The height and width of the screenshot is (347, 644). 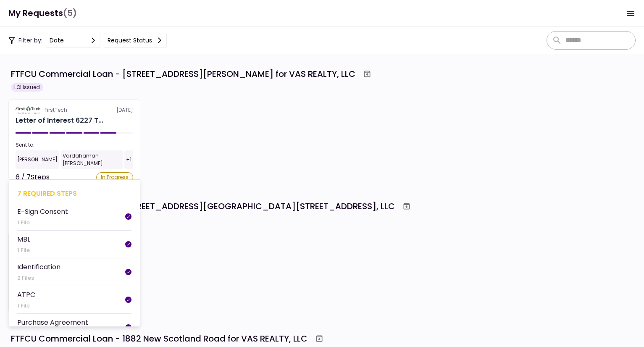 I want to click on span: (5), so click(x=70, y=13).